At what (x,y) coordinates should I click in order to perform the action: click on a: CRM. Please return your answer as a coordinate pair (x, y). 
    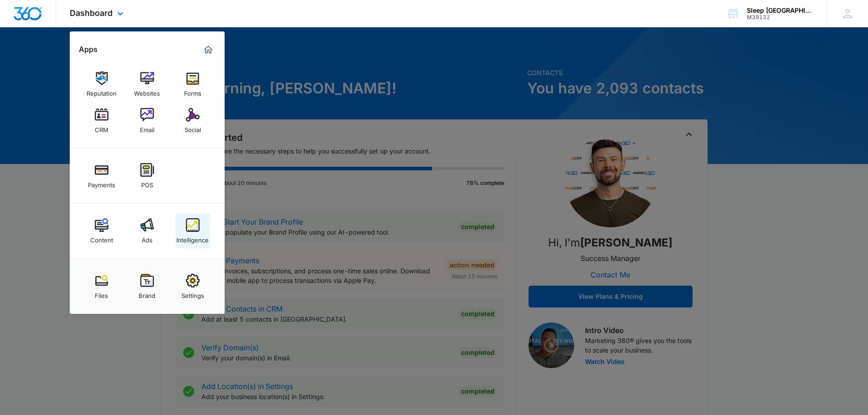
    Looking at the image, I should click on (102, 120).